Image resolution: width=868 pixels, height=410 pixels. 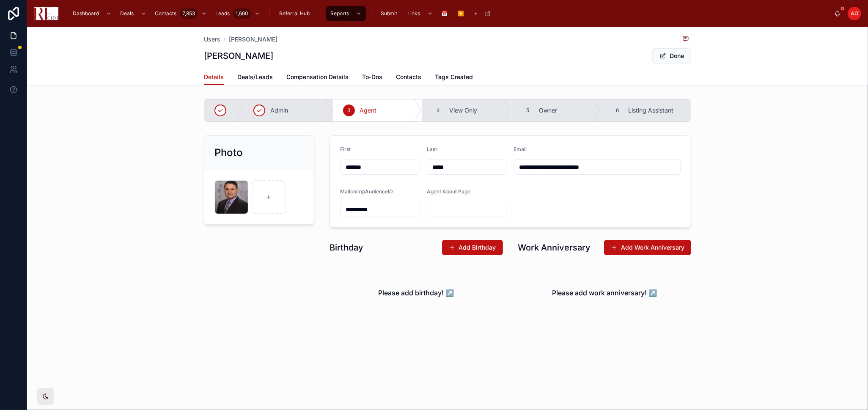 I want to click on span: Links, so click(x=414, y=14).